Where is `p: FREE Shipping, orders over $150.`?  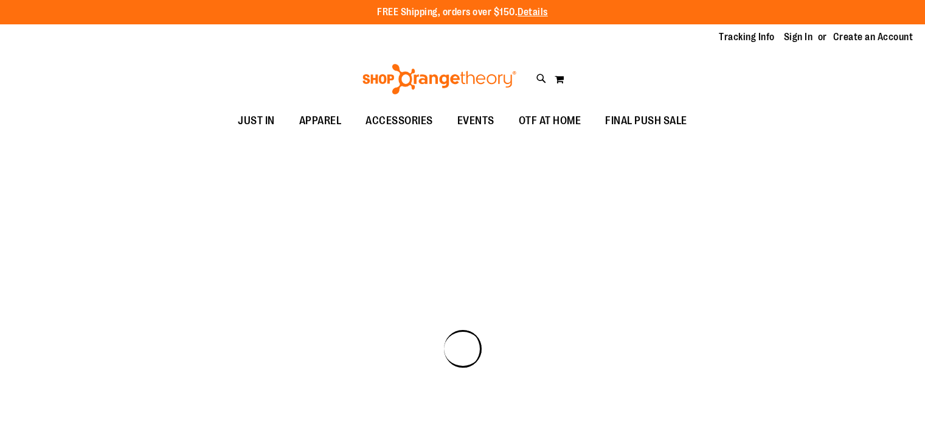 p: FREE Shipping, orders over $150. is located at coordinates (462, 12).